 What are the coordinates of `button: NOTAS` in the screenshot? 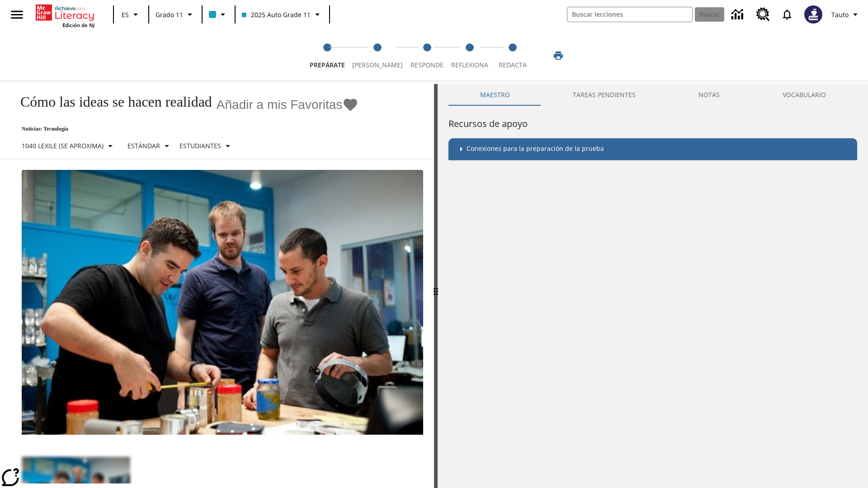 It's located at (709, 95).